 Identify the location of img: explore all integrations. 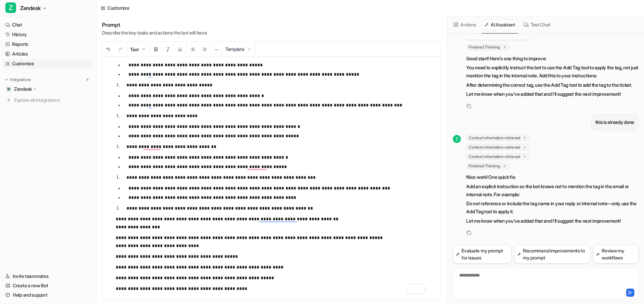
(9, 100).